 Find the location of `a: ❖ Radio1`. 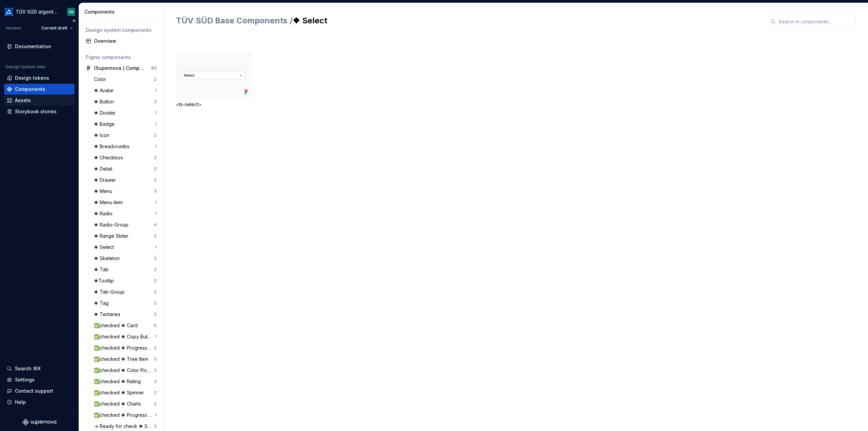

a: ❖ Radio1 is located at coordinates (125, 214).